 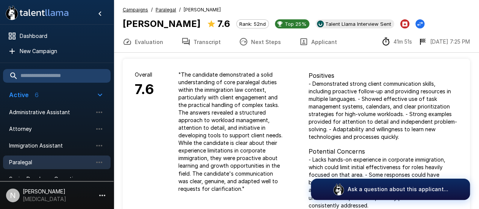 What do you see at coordinates (420, 24) in the screenshot?
I see `button: Change Stage` at bounding box center [420, 24].